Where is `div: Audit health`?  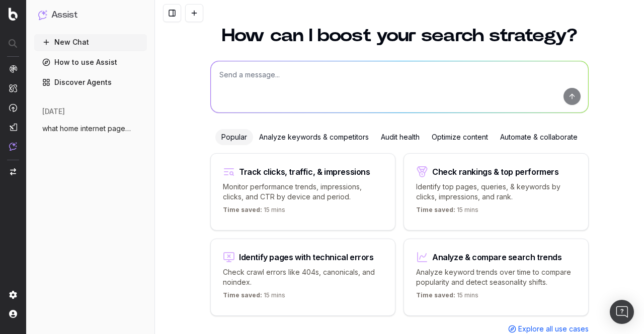
div: Audit health is located at coordinates (400, 137).